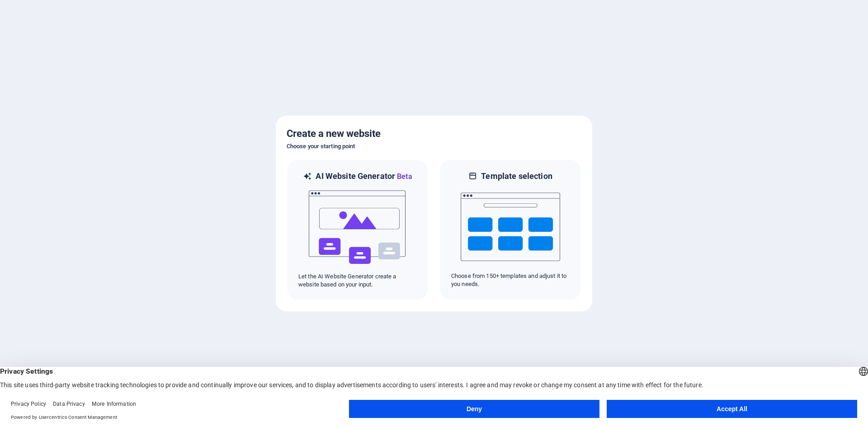  Describe the element at coordinates (404, 176) in the screenshot. I see `span: Beta` at that location.